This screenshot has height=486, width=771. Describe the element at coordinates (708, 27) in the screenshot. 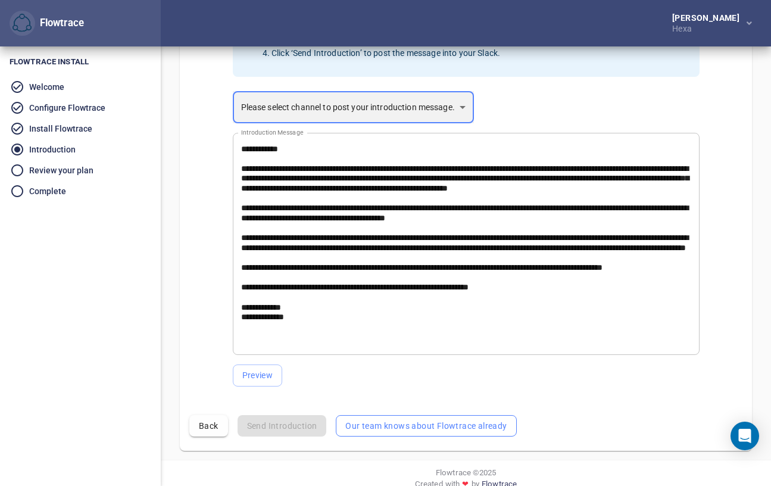

I see `div: Hexa` at that location.